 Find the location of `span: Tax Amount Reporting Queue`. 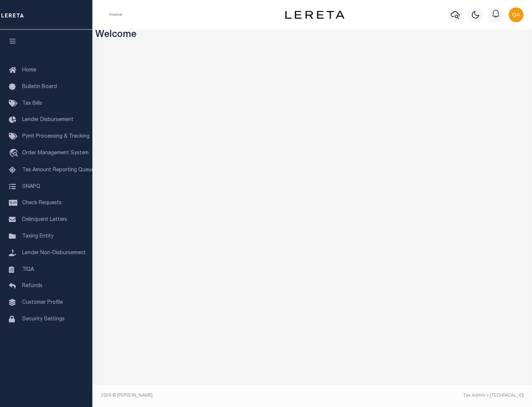

span: Tax Amount Reporting Queue is located at coordinates (58, 170).